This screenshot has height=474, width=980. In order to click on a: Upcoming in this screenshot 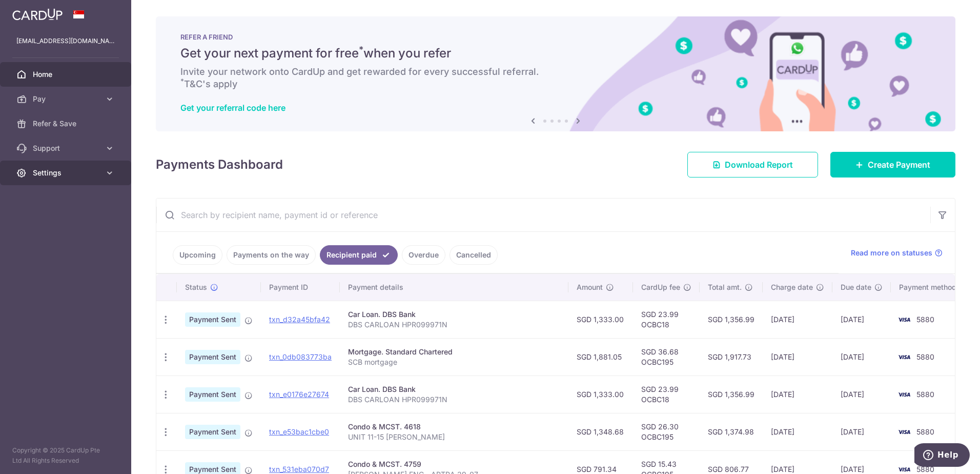, I will do `click(197, 254)`.